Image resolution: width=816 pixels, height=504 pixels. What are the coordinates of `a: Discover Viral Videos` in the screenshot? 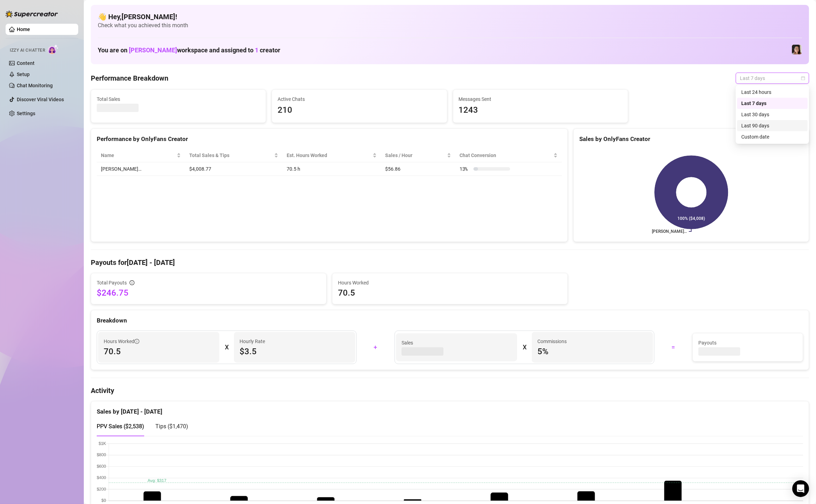 It's located at (40, 100).